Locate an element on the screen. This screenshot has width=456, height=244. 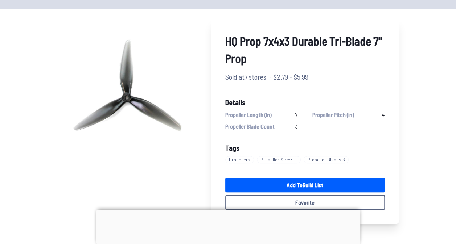
span: Propeller Size : 6"+ is located at coordinates (279, 160).